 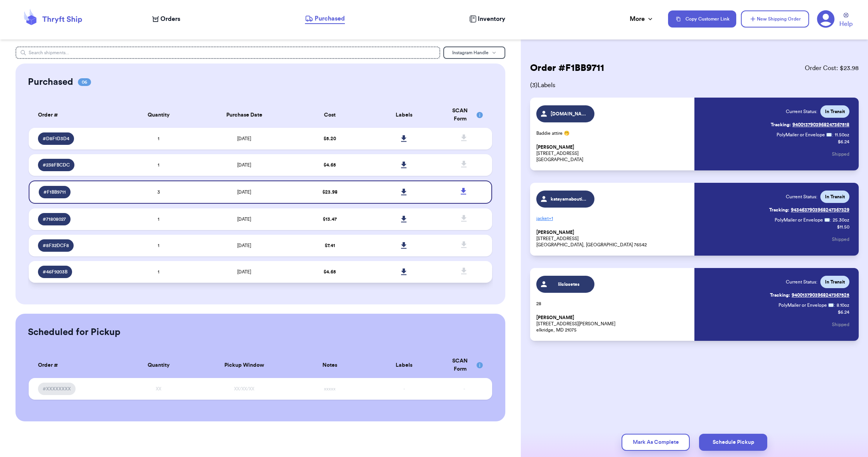 What do you see at coordinates (325, 19) in the screenshot?
I see `a: Purchased` at bounding box center [325, 19].